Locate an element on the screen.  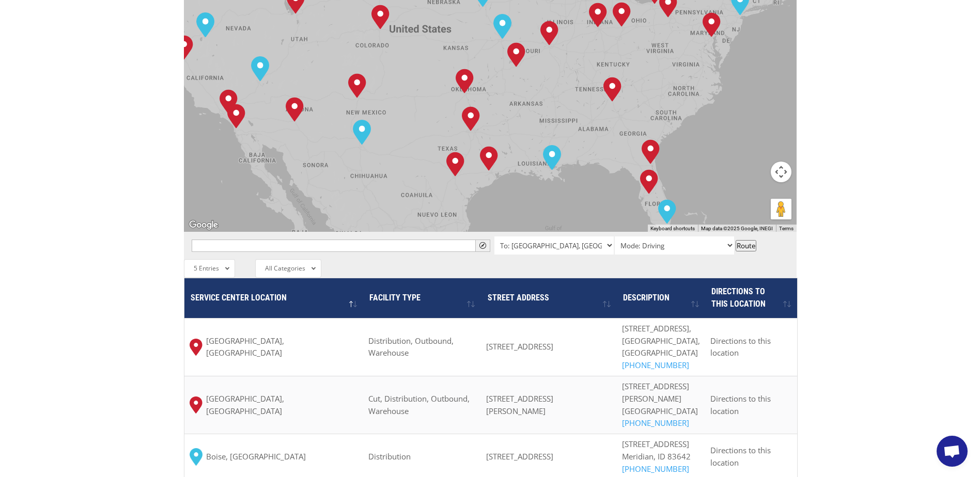
span: 5 Entries is located at coordinates (206, 268).